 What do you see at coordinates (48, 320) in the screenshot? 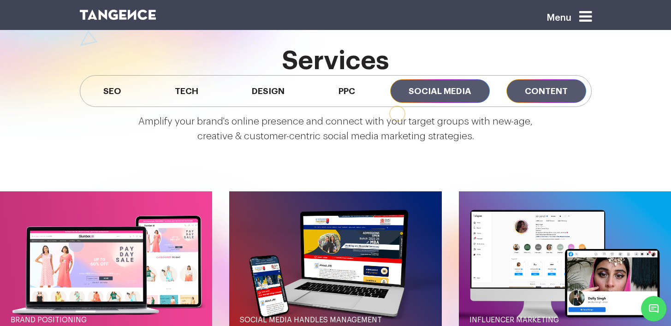
I see `span: Brand positioning` at bounding box center [48, 320].